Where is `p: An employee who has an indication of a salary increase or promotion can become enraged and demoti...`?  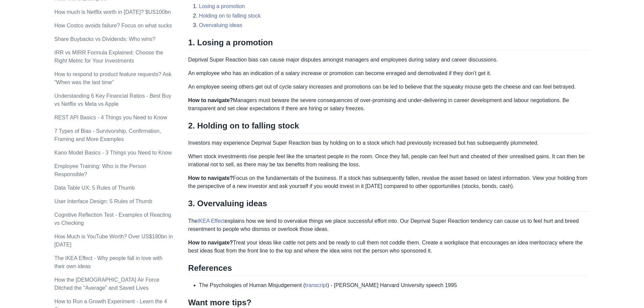
p: An employee who has an indication of a salary increase or promotion can become enraged and demoti... is located at coordinates (389, 73).